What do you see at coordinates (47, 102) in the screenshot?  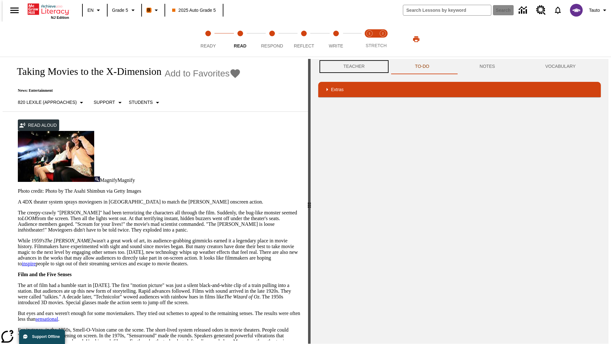 I see `p: 820 Lexile (Approaches)` at bounding box center [47, 102].